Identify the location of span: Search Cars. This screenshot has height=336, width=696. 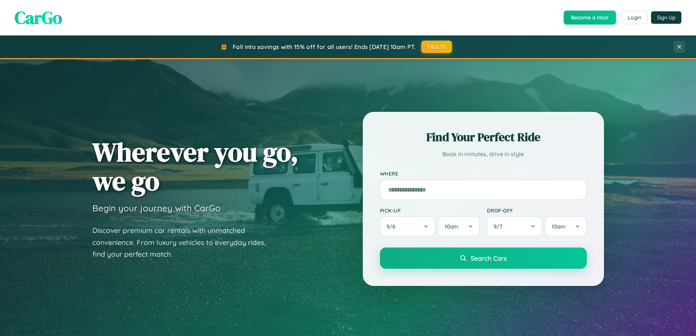
(488, 258).